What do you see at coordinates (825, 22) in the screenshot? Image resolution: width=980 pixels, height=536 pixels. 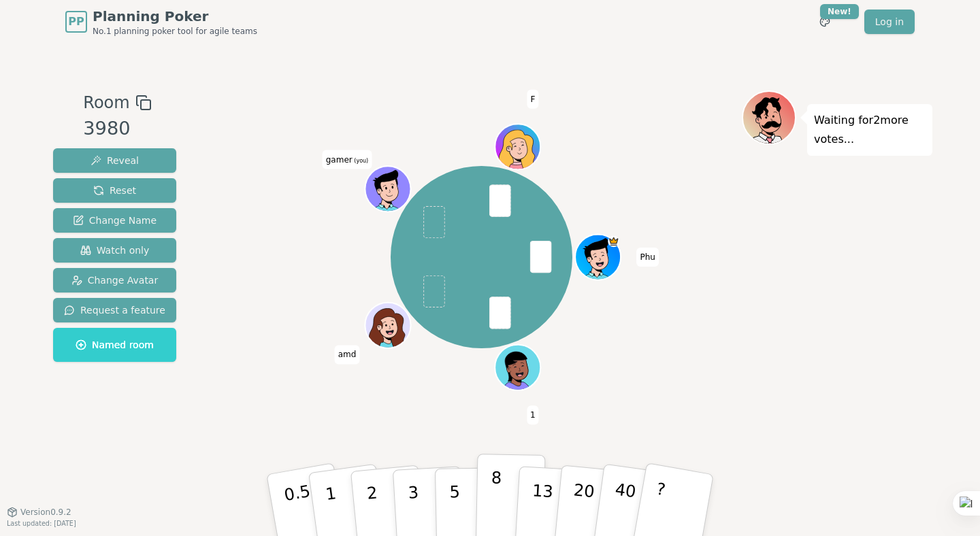 I see `button: New!` at bounding box center [825, 22].